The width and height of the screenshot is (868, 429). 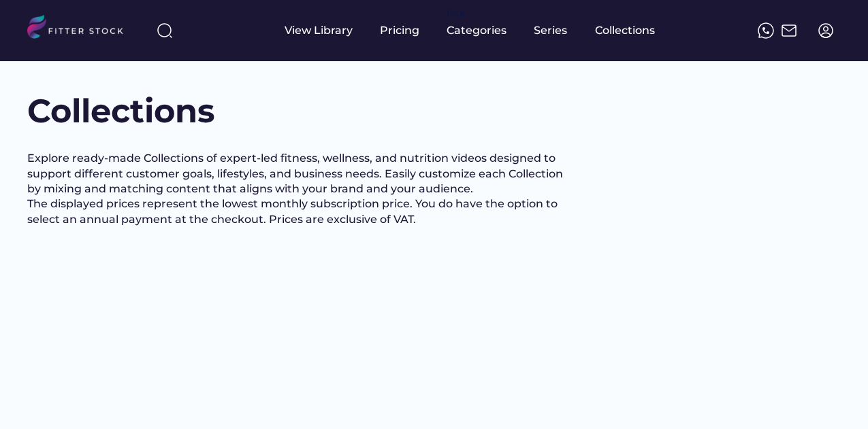 What do you see at coordinates (625, 30) in the screenshot?
I see `div: Collections` at bounding box center [625, 30].